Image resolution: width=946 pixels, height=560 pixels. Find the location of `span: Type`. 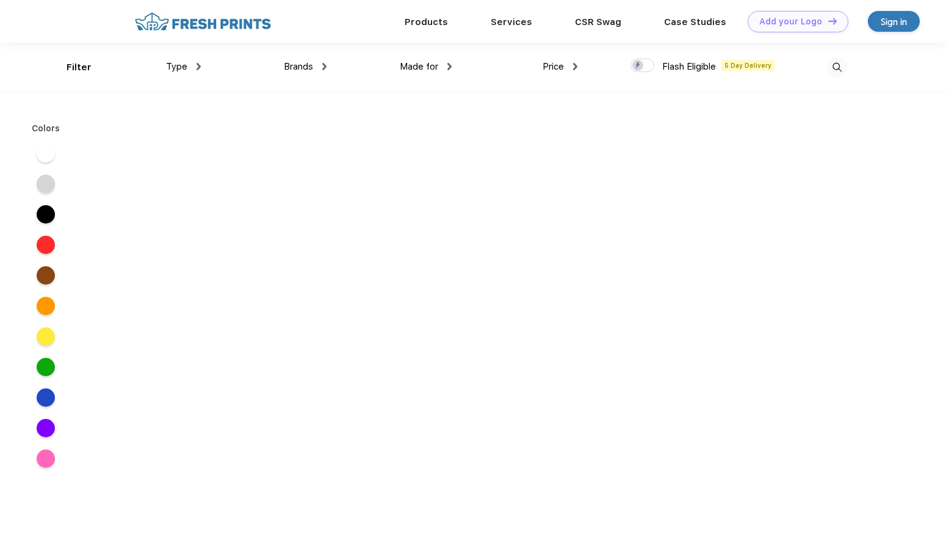

span: Type is located at coordinates (177, 66).